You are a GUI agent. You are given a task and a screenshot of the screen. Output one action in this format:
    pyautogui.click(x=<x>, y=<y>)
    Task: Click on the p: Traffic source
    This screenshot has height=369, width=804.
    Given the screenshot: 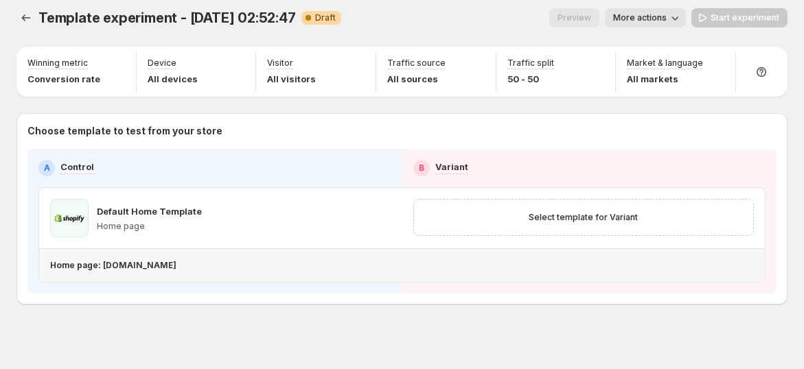 What is the action you would take?
    pyautogui.click(x=416, y=63)
    